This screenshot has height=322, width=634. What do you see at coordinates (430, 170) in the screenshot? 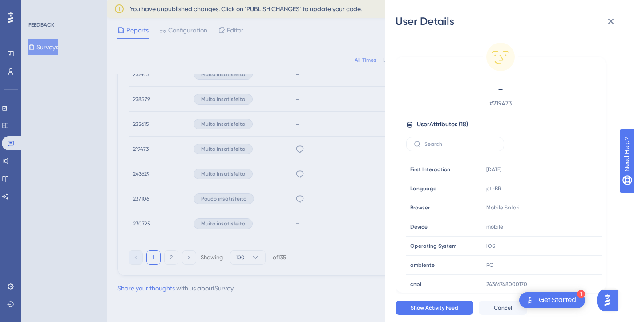
I see `span: First Interaction` at bounding box center [430, 170].